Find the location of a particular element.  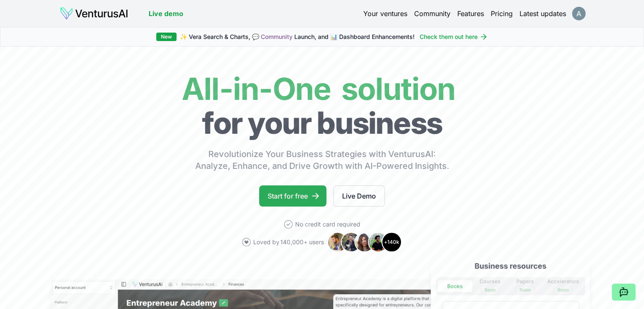

div: New is located at coordinates (167, 37).